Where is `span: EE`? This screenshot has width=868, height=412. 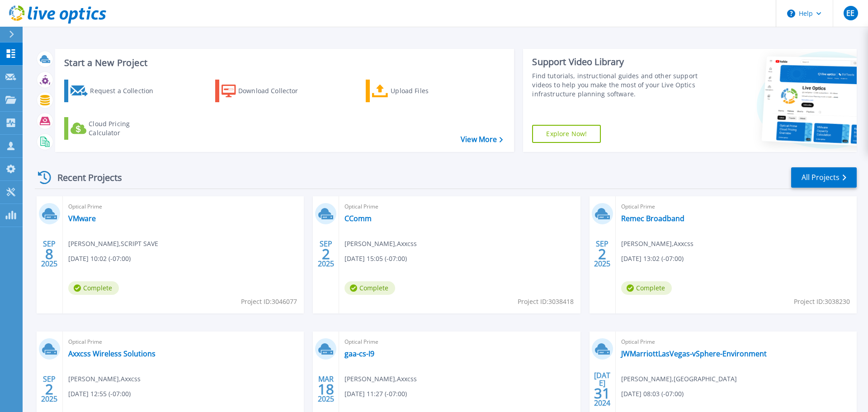
span: EE is located at coordinates (851, 13).